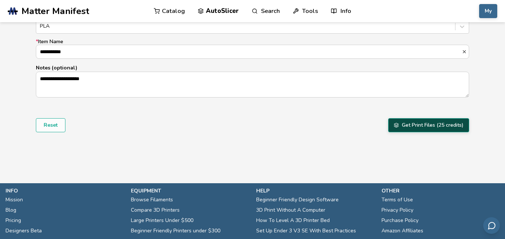  I want to click on a: How To Level A 3D Printer Bed, so click(293, 221).